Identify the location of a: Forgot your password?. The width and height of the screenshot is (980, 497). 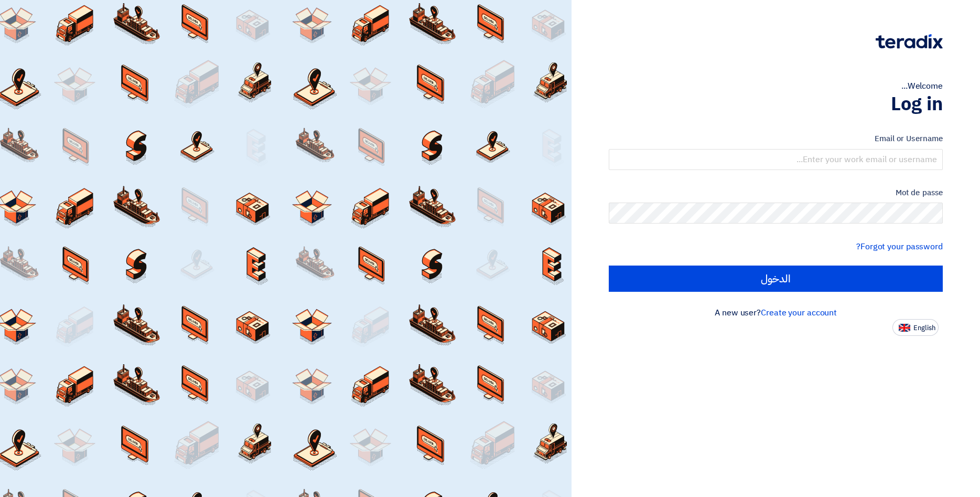
(899, 246).